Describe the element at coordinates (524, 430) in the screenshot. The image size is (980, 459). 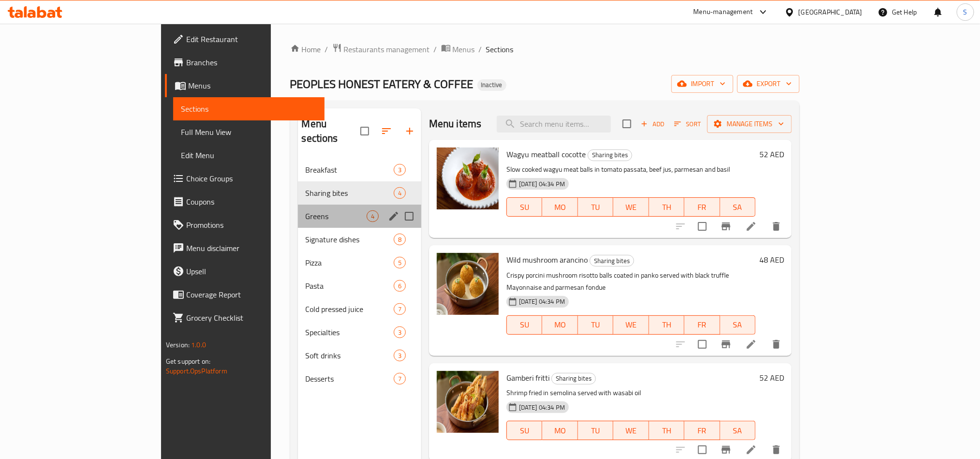
I see `button: SU` at that location.